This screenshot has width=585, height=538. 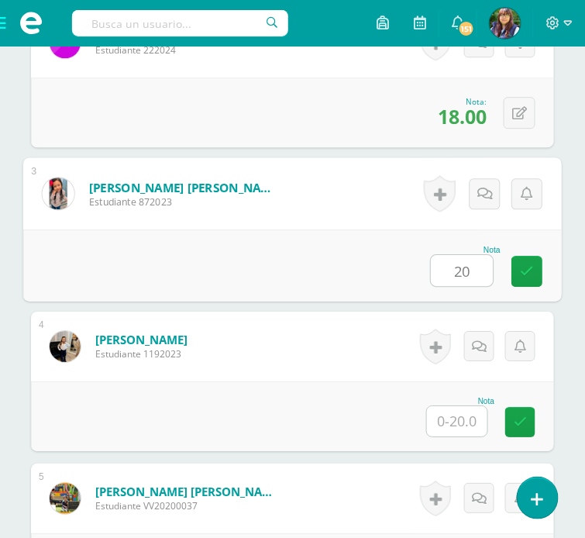 I want to click on span: Estudiante 1192023, so click(x=141, y=353).